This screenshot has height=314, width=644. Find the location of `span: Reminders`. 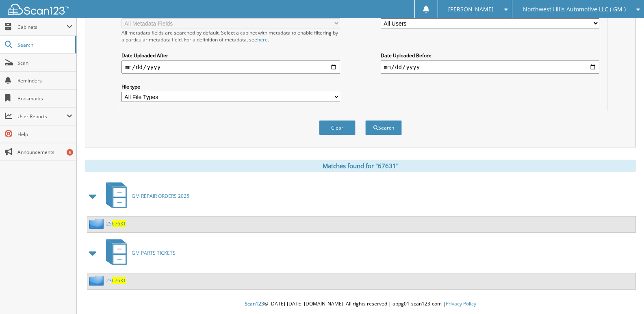

span: Reminders is located at coordinates (45, 81).